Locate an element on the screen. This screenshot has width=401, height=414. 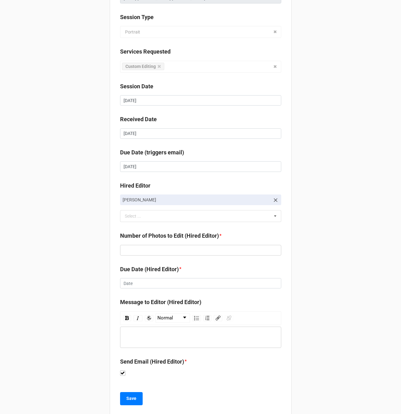
div: rdw-list-control is located at coordinates (202, 318).